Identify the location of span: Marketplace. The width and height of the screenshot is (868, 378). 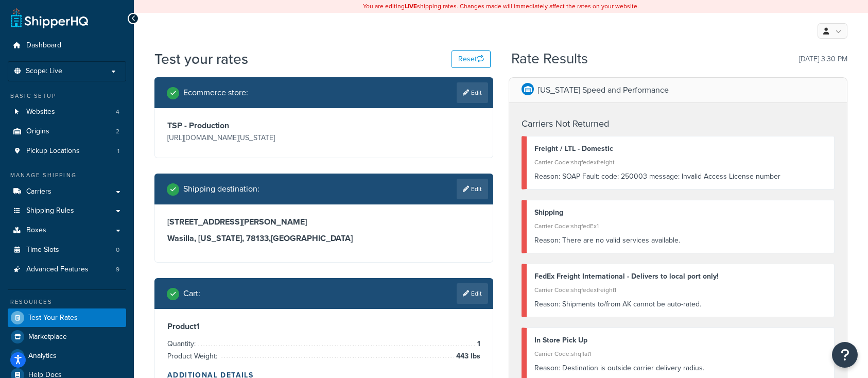
(48, 337).